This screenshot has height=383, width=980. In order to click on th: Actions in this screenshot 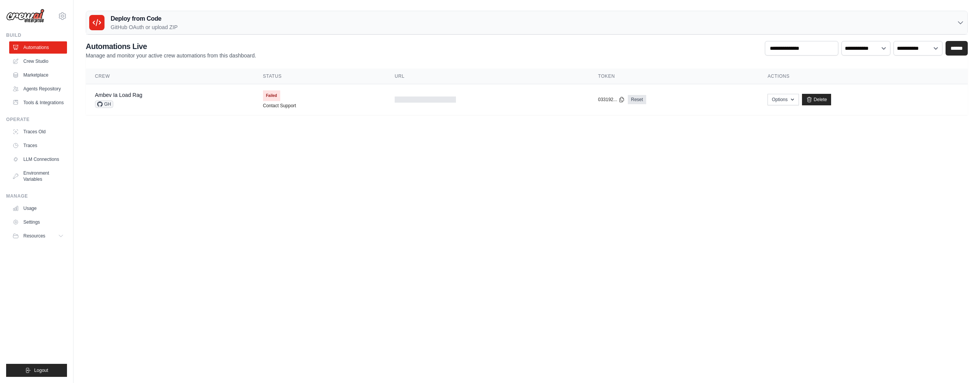, I will do `click(863, 76)`.